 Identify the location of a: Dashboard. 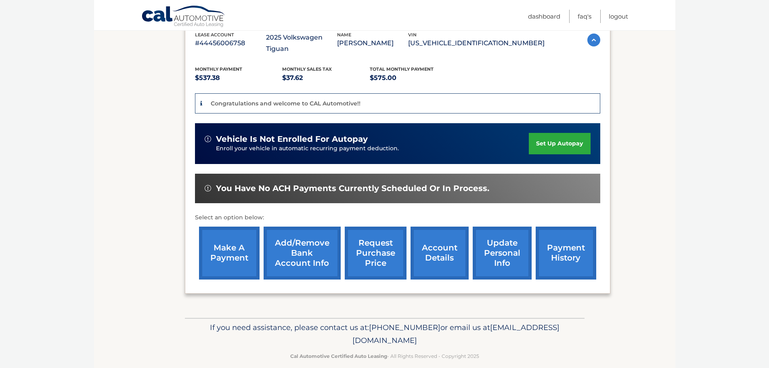
(544, 16).